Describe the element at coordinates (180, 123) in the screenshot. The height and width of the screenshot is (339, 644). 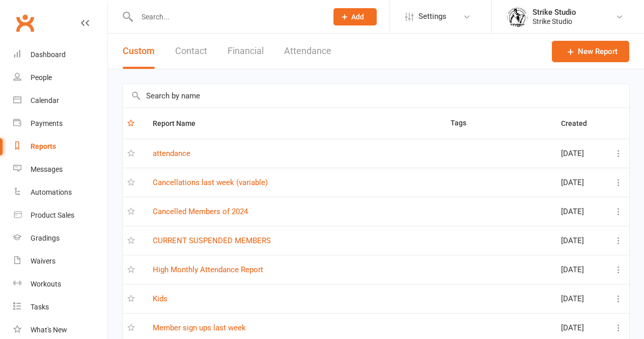
I see `span: Report Name` at that location.